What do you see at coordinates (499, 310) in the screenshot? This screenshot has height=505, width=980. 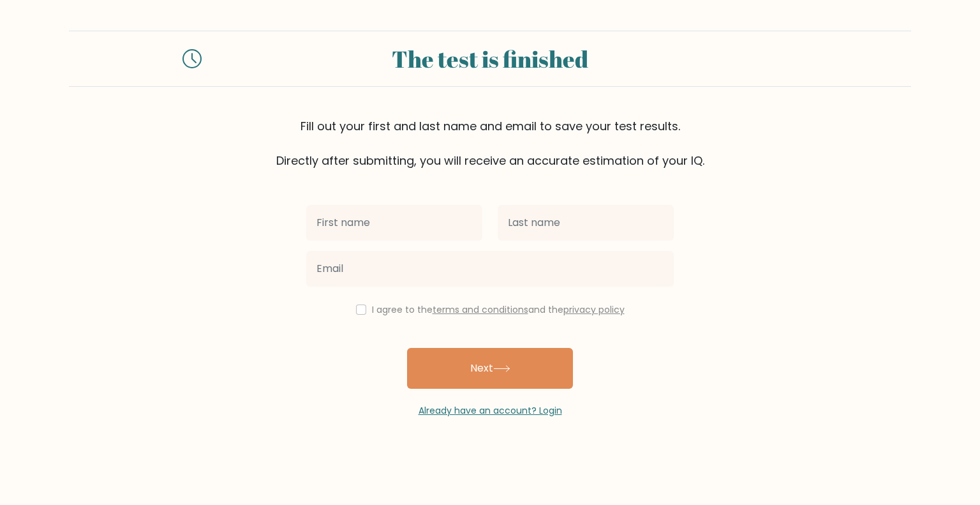 I see `label: I agree to the and the` at bounding box center [499, 310].